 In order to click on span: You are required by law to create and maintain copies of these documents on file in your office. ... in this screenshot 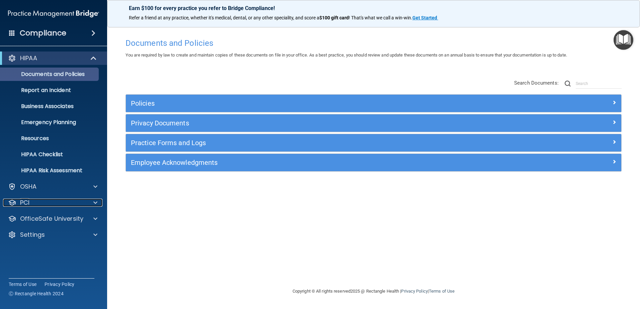, I will do `click(346, 55)`.